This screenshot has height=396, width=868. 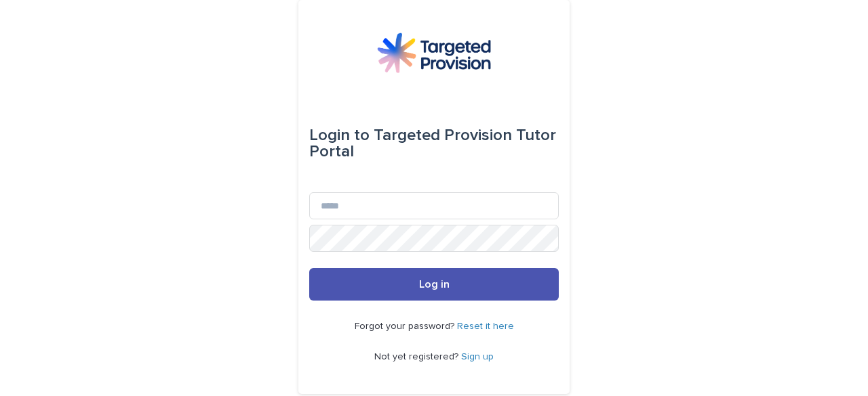 What do you see at coordinates (485, 326) in the screenshot?
I see `a: Reset it here` at bounding box center [485, 326].